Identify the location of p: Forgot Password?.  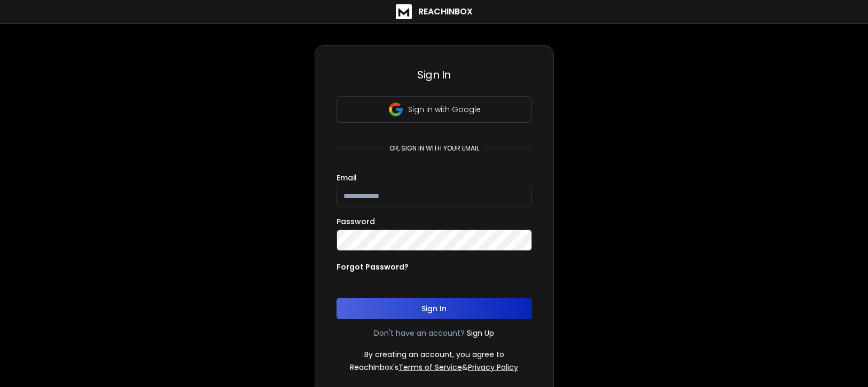
(372, 267).